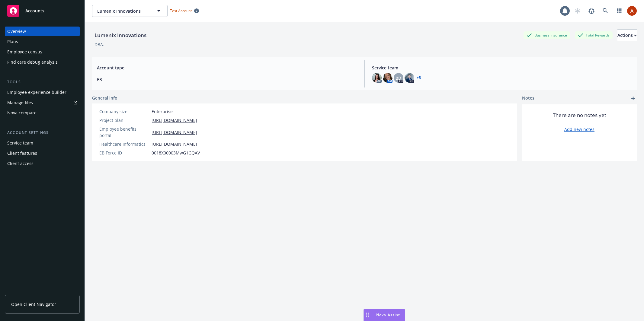 This screenshot has height=321, width=644. I want to click on div: Employee benefits portal, so click(124, 132).